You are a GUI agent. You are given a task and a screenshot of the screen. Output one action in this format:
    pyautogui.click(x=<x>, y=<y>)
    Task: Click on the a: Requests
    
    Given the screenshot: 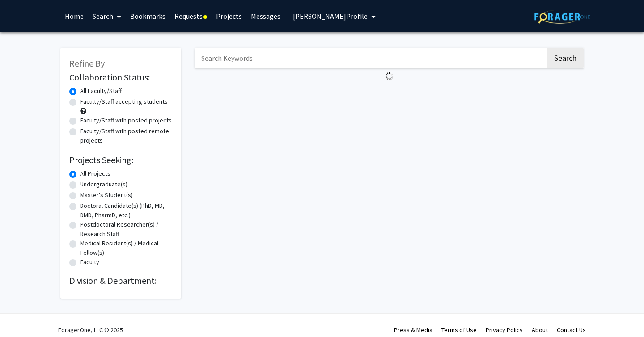 What is the action you would take?
    pyautogui.click(x=191, y=16)
    